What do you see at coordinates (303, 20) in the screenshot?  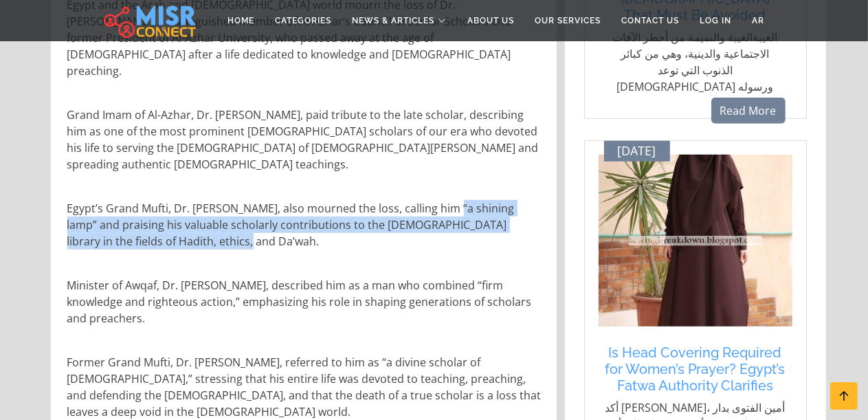 I see `a: Categories` at bounding box center [303, 20].